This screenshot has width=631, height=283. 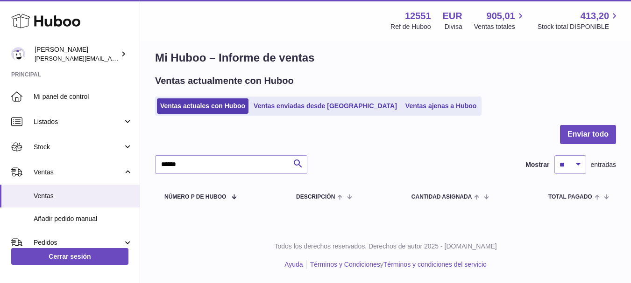 What do you see at coordinates (293, 265) in the screenshot?
I see `a: Ayuda` at bounding box center [293, 265].